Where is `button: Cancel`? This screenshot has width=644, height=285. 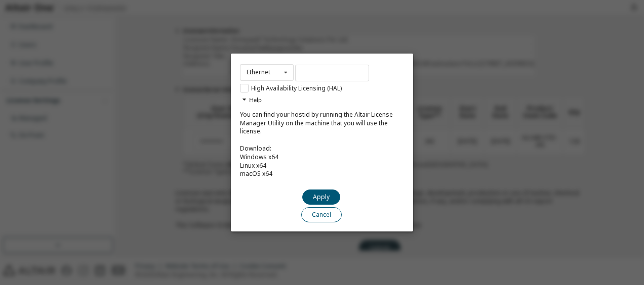
button: Cancel is located at coordinates (321, 215).